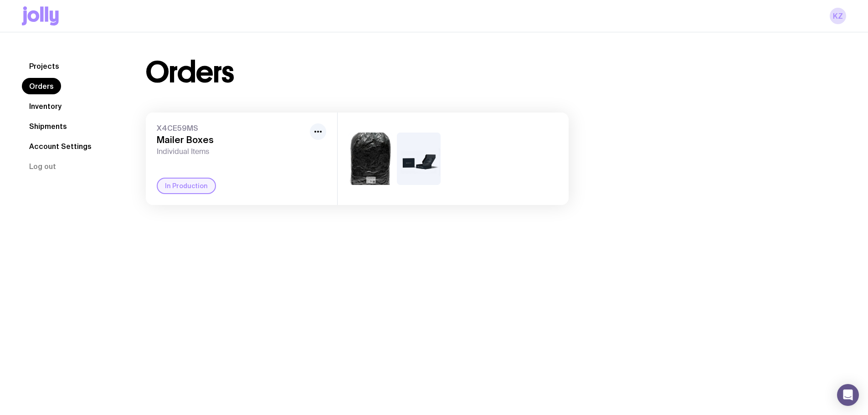  What do you see at coordinates (43, 166) in the screenshot?
I see `button: Log out` at bounding box center [43, 166].